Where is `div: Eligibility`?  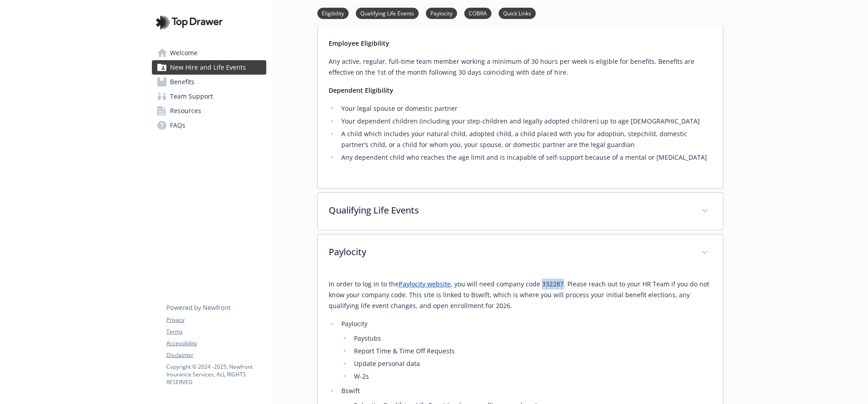 div: Eligibility is located at coordinates (520, 110).